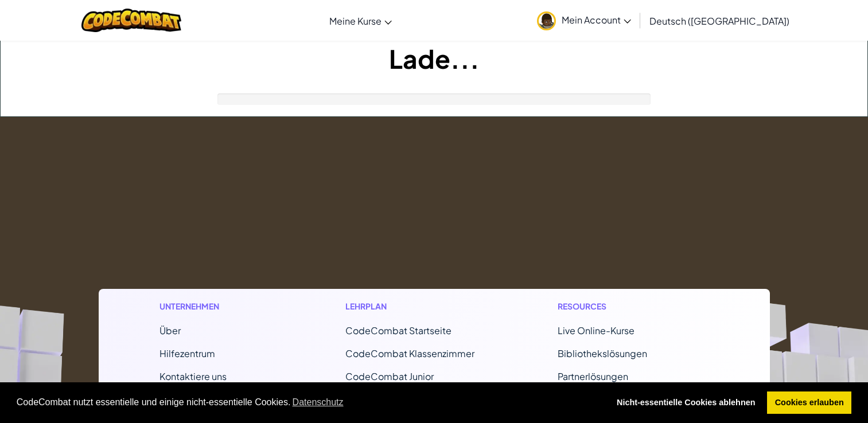 Image resolution: width=868 pixels, height=423 pixels. What do you see at coordinates (596, 19) in the screenshot?
I see `span: Mein Account` at bounding box center [596, 19].